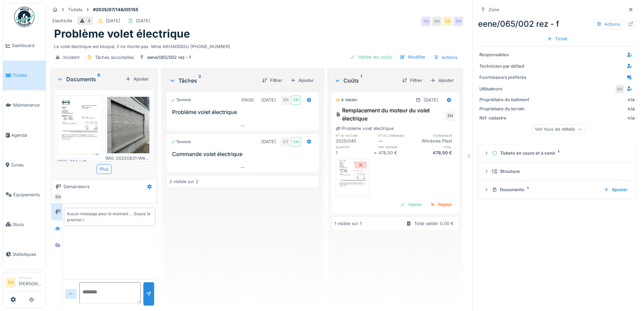  I want to click on div: Propriétaire du terrain, so click(505, 109).